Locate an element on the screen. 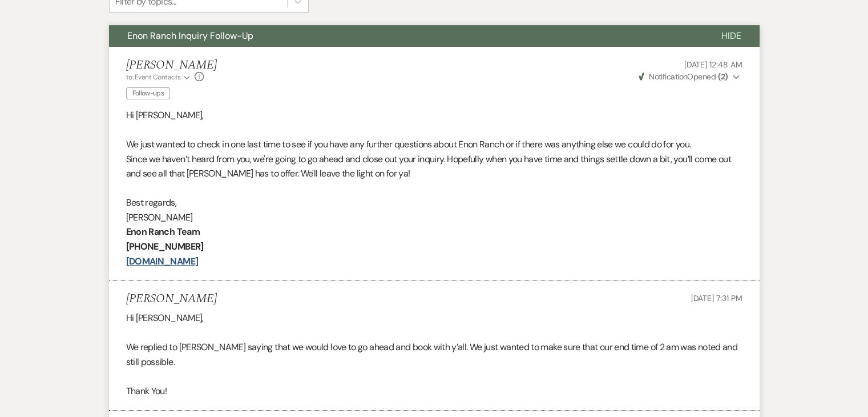 This screenshot has width=868, height=417. button: Enon Ranch Inquiry Follow-Up is located at coordinates (406, 36).